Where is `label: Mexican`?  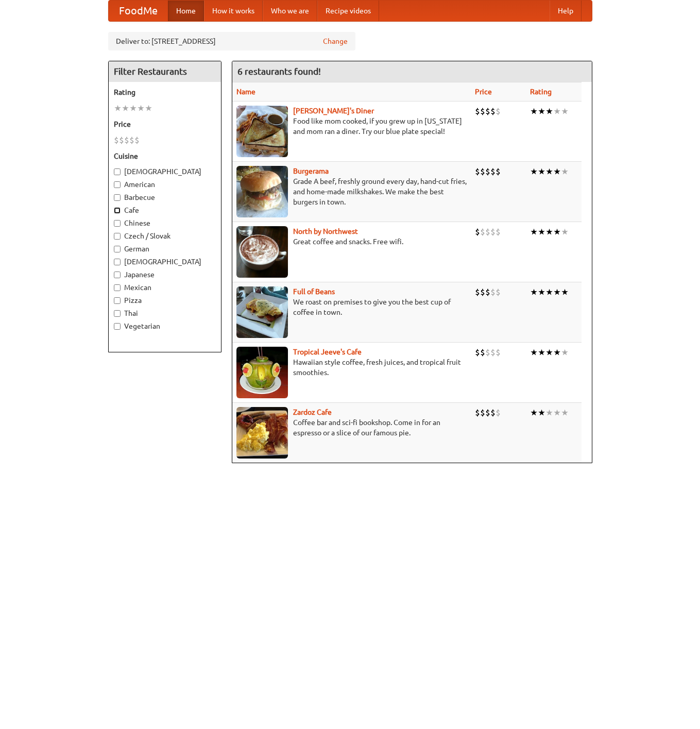 label: Mexican is located at coordinates (165, 287).